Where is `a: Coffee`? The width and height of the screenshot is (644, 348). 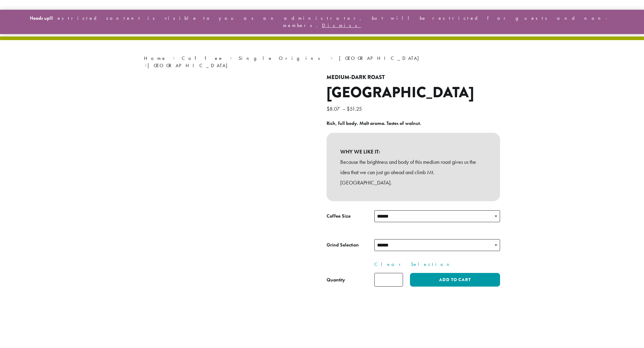 a: Coffee is located at coordinates (203, 58).